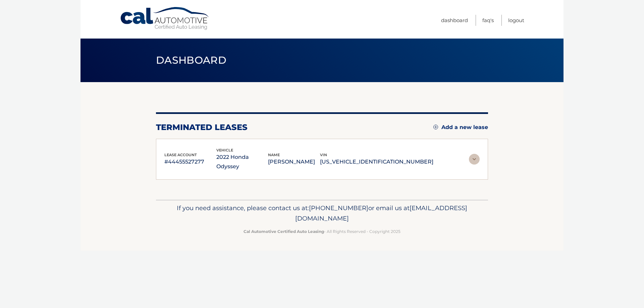  Describe the element at coordinates (180, 155) in the screenshot. I see `span: lease account` at that location.